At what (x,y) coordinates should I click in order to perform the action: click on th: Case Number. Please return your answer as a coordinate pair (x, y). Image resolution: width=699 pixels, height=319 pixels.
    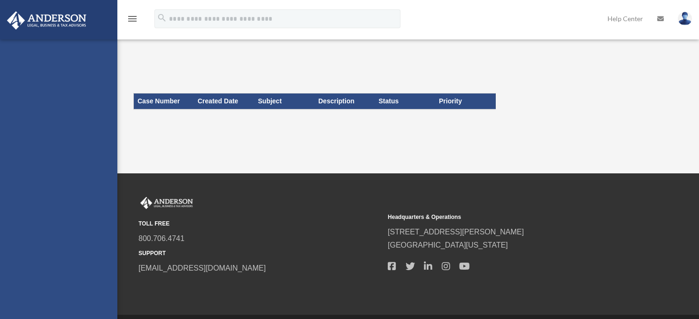
    Looking at the image, I should click on (164, 101).